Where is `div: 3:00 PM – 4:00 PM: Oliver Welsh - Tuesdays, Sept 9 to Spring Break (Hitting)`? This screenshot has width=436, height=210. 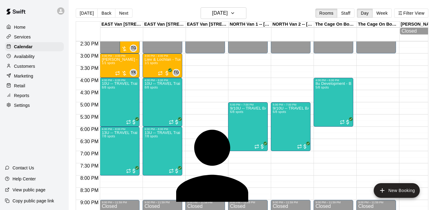
div: 3:00 PM – 4:00 PM: Oliver Welsh - Tuesdays, Sept 9 to Spring Break (Hitting) is located at coordinates (120, 66).